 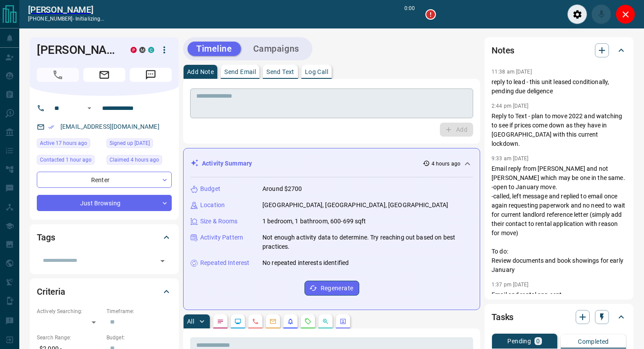 What do you see at coordinates (219, 221) in the screenshot?
I see `p: Size & Rooms` at bounding box center [219, 221].